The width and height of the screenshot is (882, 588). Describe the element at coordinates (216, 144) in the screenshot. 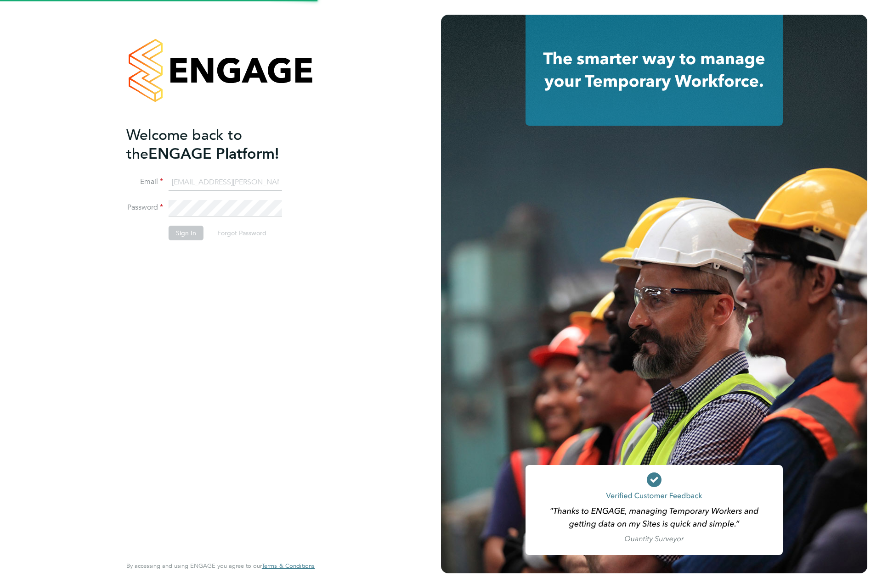

I see `h2: ENGAGE Platform!` at that location.